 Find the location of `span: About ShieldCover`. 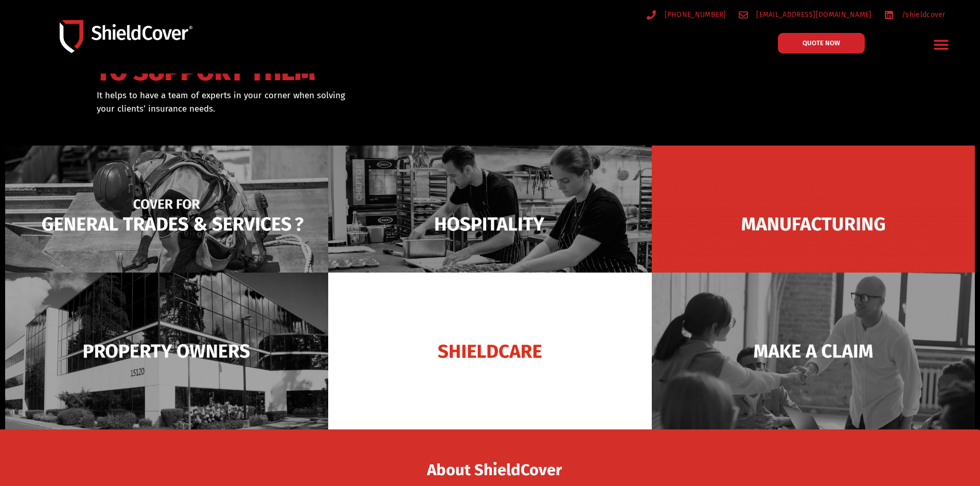

span: About ShieldCover is located at coordinates (494, 470).